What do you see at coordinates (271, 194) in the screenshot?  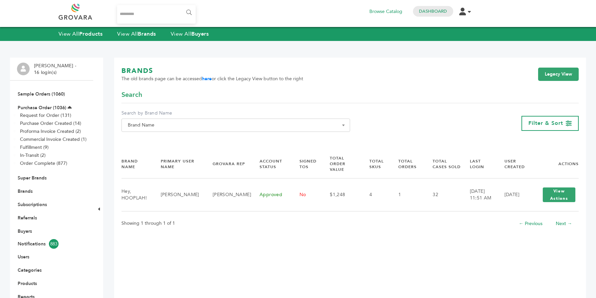 I see `td: Approved` at bounding box center [271, 194].